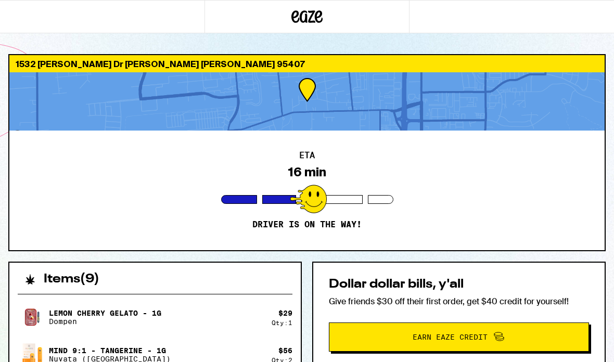  Describe the element at coordinates (285, 313) in the screenshot. I see `div: $ 29` at that location.